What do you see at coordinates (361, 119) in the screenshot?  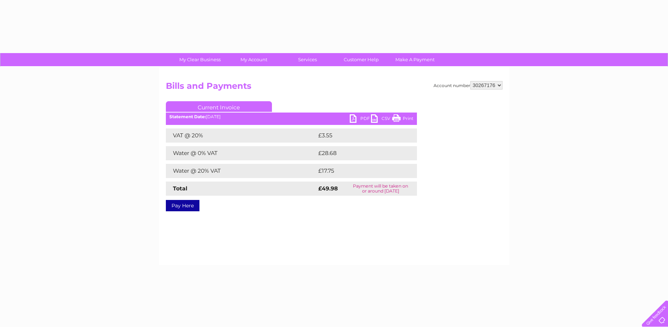 I see `a: PDF` at bounding box center [361, 119].